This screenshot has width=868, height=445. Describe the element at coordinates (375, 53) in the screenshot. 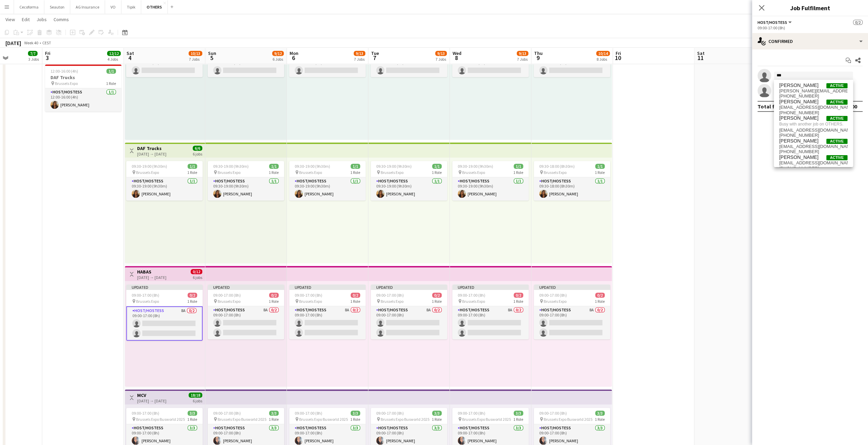

I see `span: Tue` at that location.